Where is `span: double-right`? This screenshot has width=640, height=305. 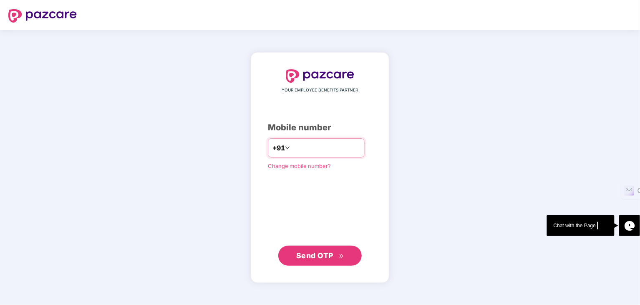 span: double-right is located at coordinates (341, 256).